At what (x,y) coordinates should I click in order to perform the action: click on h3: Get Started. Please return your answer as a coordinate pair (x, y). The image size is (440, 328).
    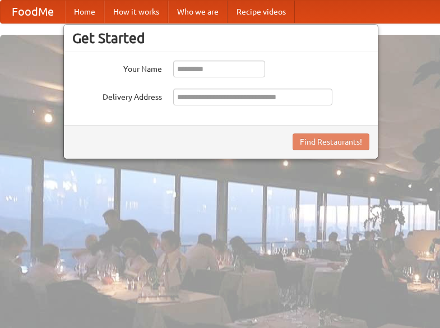
    Looking at the image, I should click on (221, 38).